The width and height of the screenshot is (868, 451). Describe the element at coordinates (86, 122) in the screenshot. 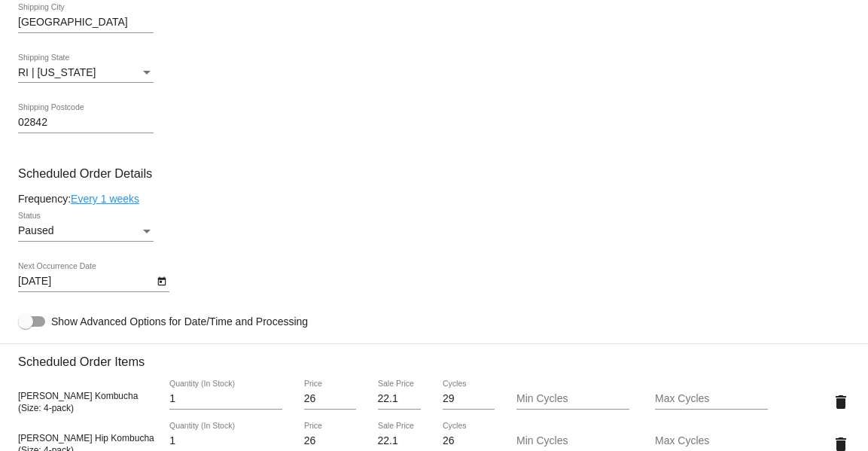

I see `input: Shipping Postcode` at that location.